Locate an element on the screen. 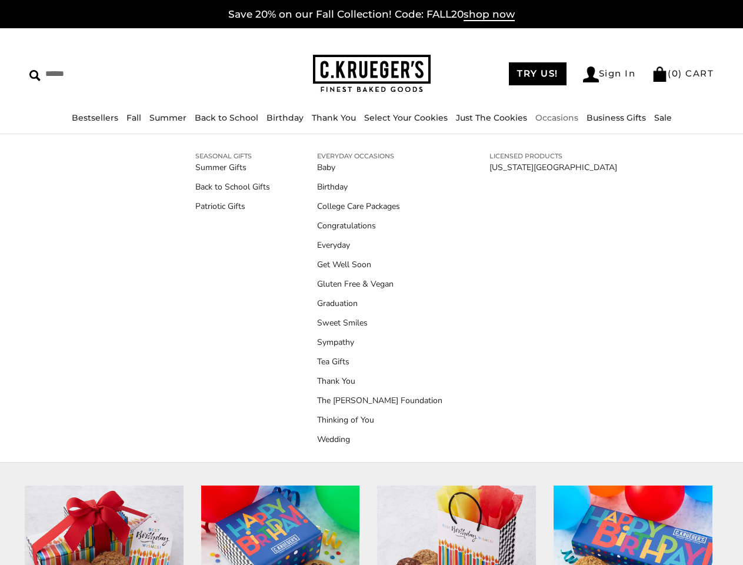 This screenshot has width=743, height=565. a: Bestsellers is located at coordinates (95, 118).